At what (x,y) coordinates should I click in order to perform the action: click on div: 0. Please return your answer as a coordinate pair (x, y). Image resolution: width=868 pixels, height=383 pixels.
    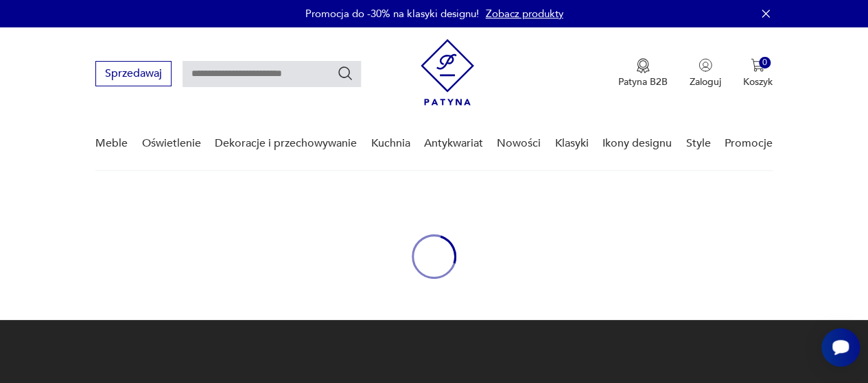
    Looking at the image, I should click on (764, 63).